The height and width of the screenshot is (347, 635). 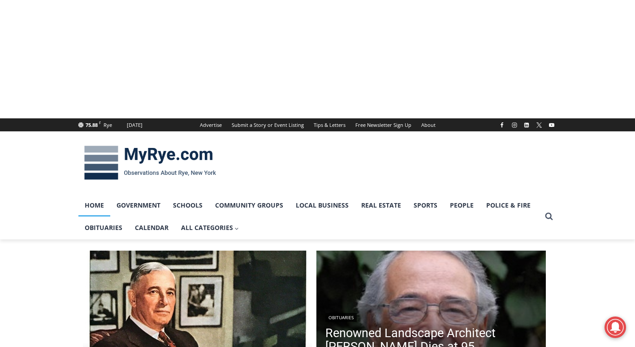 I want to click on div: Rye, so click(x=108, y=125).